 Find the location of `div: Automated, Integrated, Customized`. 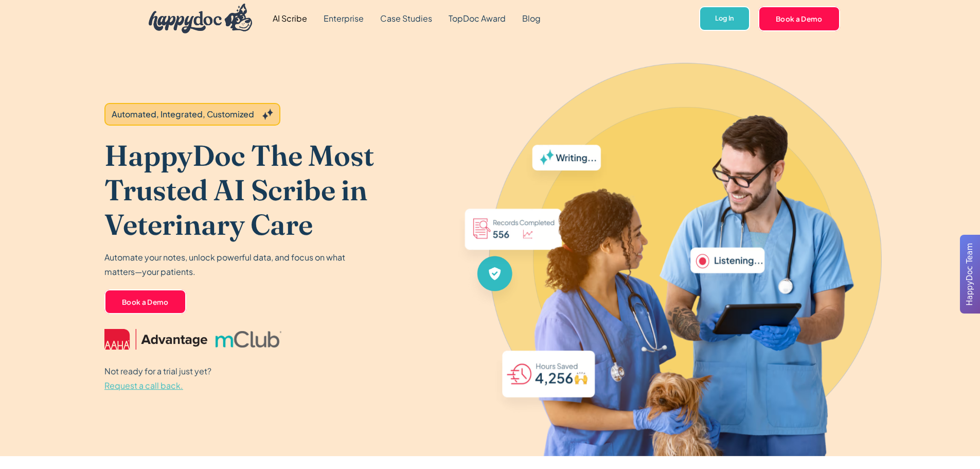

div: Automated, Integrated, Customized is located at coordinates (183, 114).